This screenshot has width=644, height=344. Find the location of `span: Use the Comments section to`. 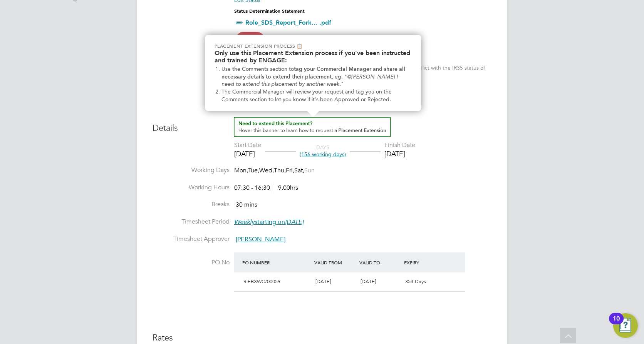

span: Use the Comments section to is located at coordinates (258, 69).